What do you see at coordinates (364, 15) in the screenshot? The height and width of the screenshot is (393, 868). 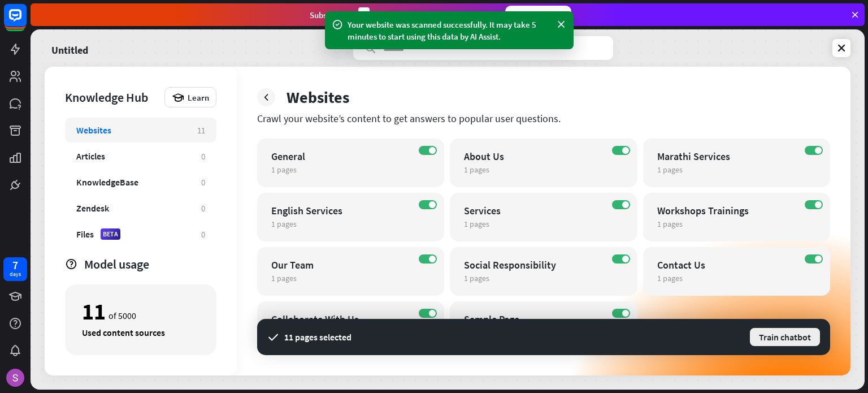 I see `div: 3` at bounding box center [364, 15].